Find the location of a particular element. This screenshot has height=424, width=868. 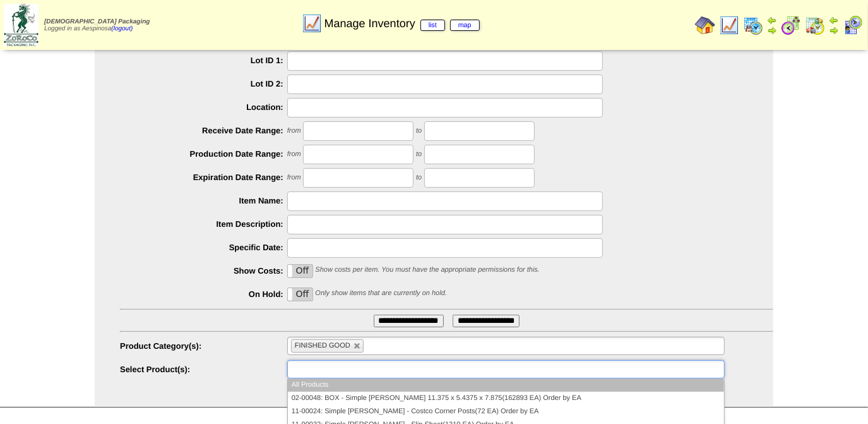

img: calendarinout.gif is located at coordinates (815, 26).